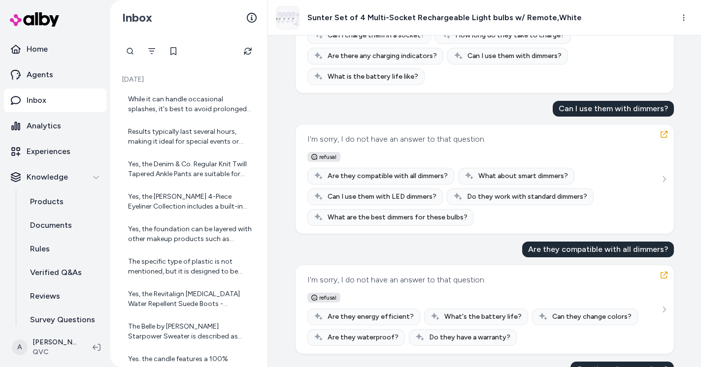 Image resolution: width=701 pixels, height=367 pixels. I want to click on button: Knowledge, so click(55, 177).